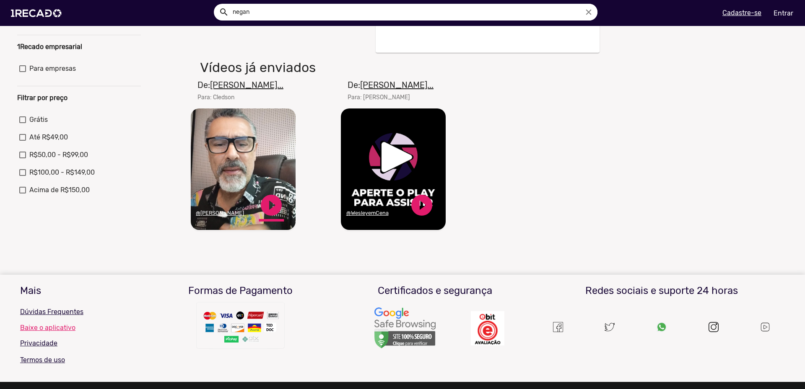 This screenshot has width=805, height=389. Describe the element at coordinates (52, 69) in the screenshot. I see `span: Para empresas` at that location.